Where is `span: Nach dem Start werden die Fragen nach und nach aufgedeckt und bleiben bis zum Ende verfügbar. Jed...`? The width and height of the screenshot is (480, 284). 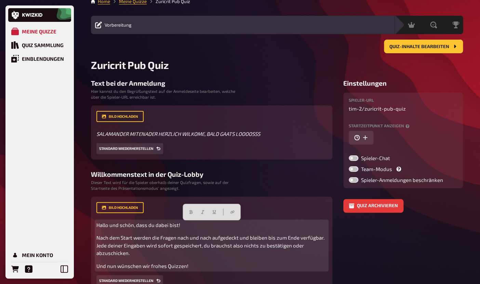
span: Nach dem Start werden die Fragen nach und nach aufgedeckt und bleiben bis zum Ende verfügbar. Jed... is located at coordinates (211, 245).